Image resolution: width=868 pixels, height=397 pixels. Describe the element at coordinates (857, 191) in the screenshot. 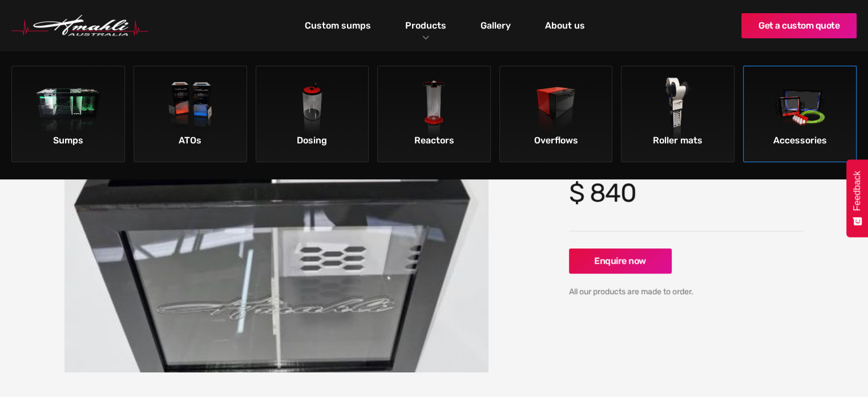

I see `span: Feedback` at that location.